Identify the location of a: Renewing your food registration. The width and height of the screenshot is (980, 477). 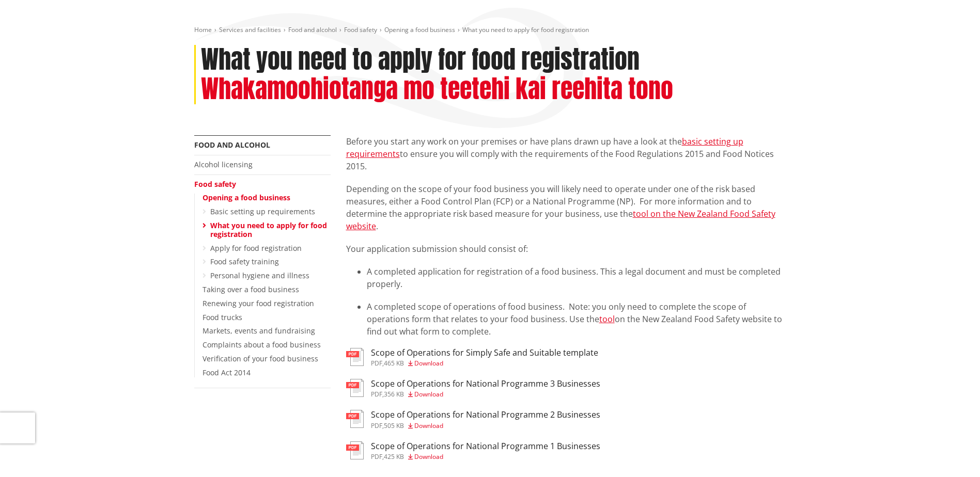
(258, 303).